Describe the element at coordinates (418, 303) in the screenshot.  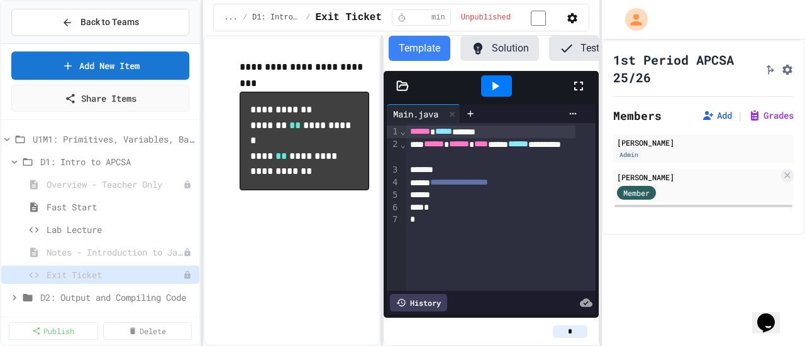
I see `div: History` at that location.